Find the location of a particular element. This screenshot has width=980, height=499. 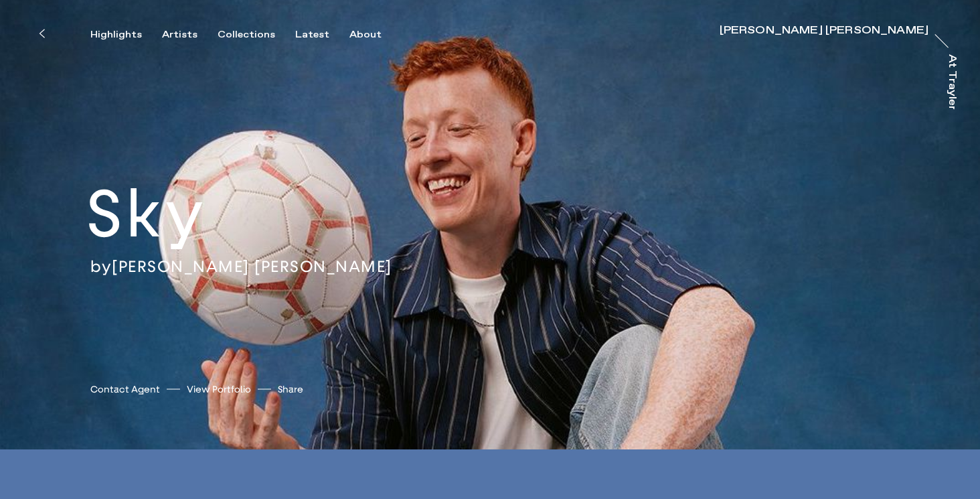

h2: Sky is located at coordinates (239, 214).